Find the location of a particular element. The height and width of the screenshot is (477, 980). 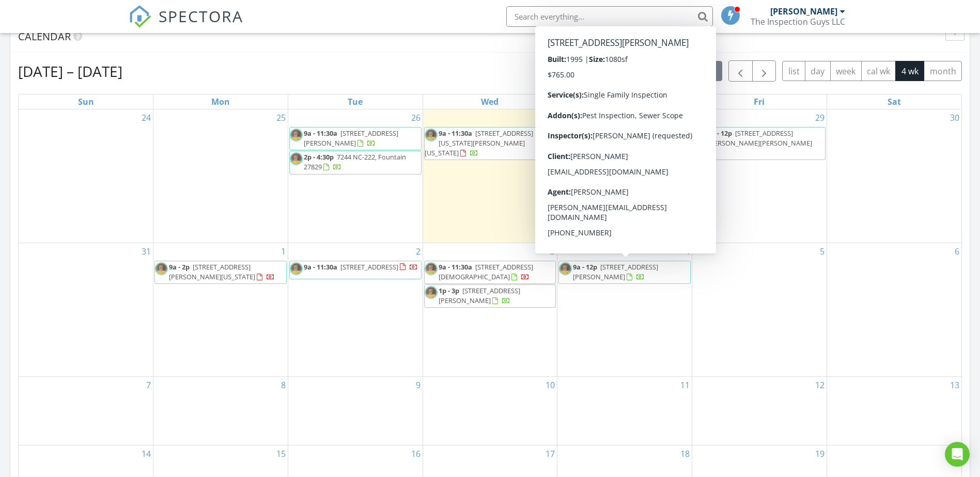

a: Go to September 18, 2025 is located at coordinates (685, 454).